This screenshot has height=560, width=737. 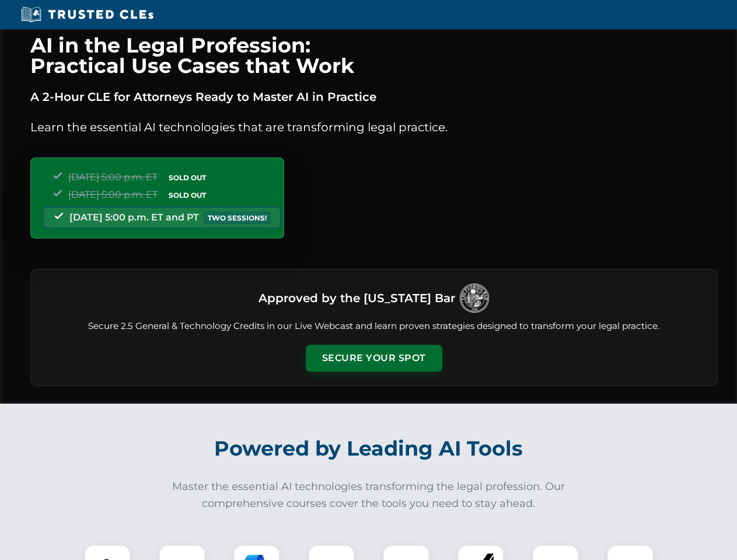 What do you see at coordinates (374, 358) in the screenshot?
I see `button: Secure Your Spot` at bounding box center [374, 358].